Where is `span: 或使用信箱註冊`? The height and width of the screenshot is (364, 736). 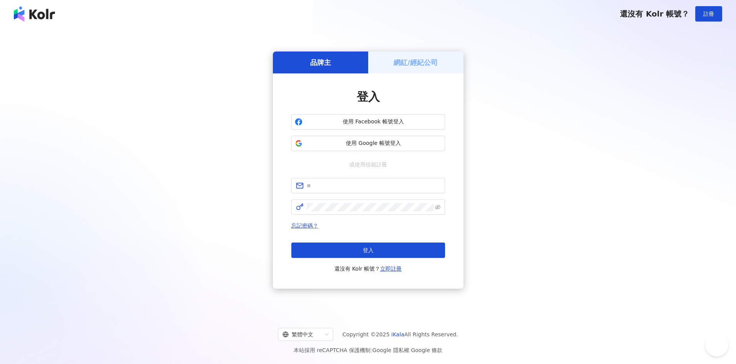 span: 或使用信箱註冊 is located at coordinates (368, 164).